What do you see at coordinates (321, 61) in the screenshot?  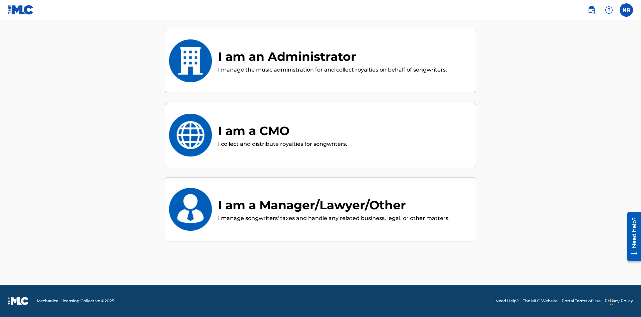 I see `div: I am an AdministratorI am an AdministratorI manage the music administration for and collect royal...` at bounding box center [321, 61].